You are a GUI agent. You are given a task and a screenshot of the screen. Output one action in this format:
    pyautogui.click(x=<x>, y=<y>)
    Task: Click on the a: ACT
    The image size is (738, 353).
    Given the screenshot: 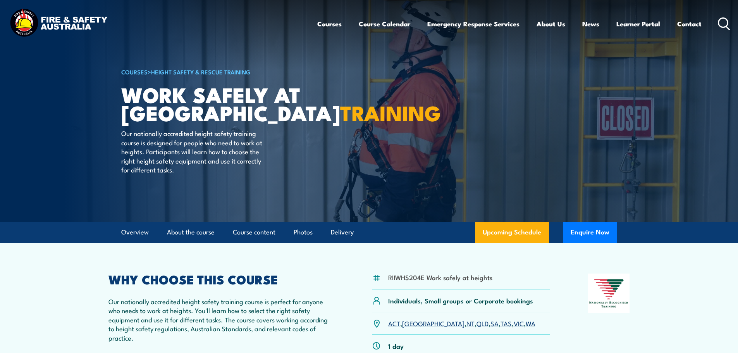 What is the action you would take?
    pyautogui.click(x=394, y=323)
    